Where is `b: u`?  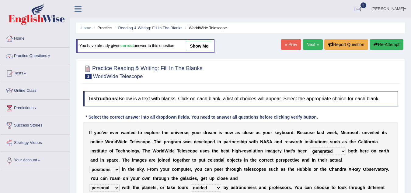
b: u is located at coordinates (101, 132).